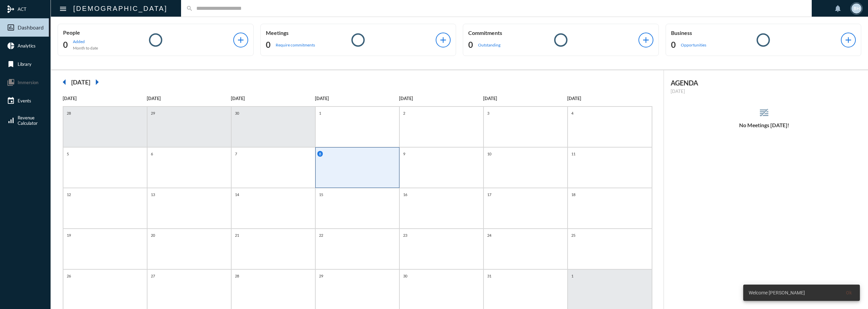 The width and height of the screenshot is (868, 309). What do you see at coordinates (153, 195) in the screenshot?
I see `p: 13` at bounding box center [153, 195].